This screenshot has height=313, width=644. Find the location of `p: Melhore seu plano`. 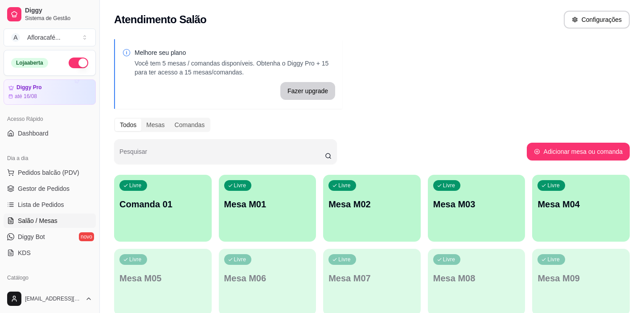

p: Melhore seu plano is located at coordinates (235, 52).